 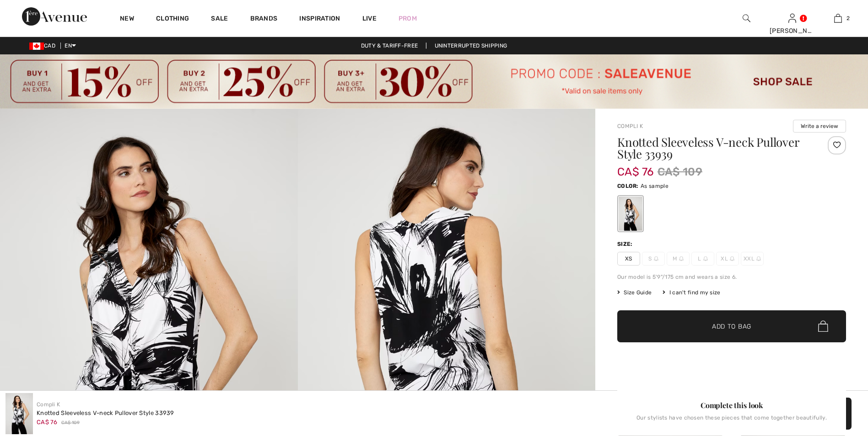 I want to click on a: Clothing, so click(x=173, y=19).